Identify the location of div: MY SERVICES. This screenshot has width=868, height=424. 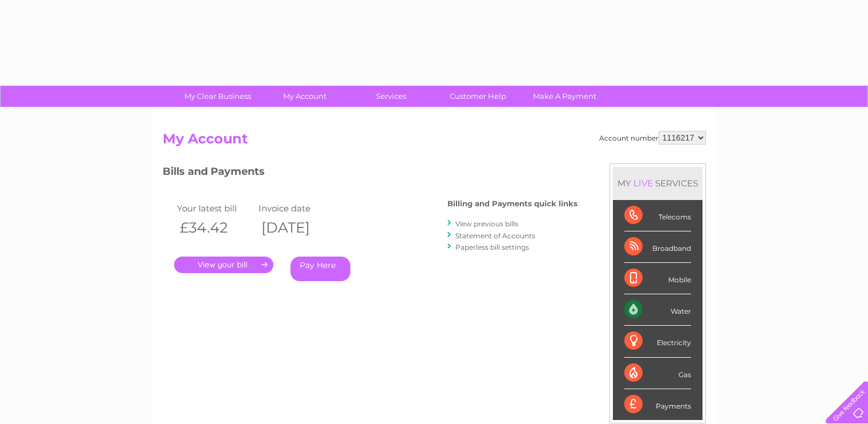
(657, 182).